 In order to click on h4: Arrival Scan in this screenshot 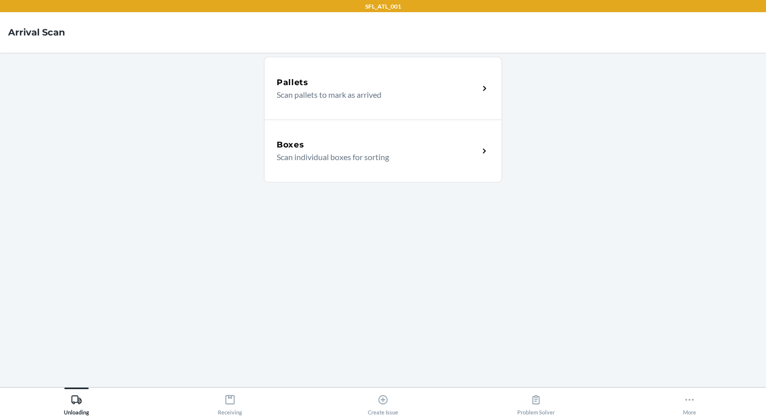, I will do `click(36, 32)`.